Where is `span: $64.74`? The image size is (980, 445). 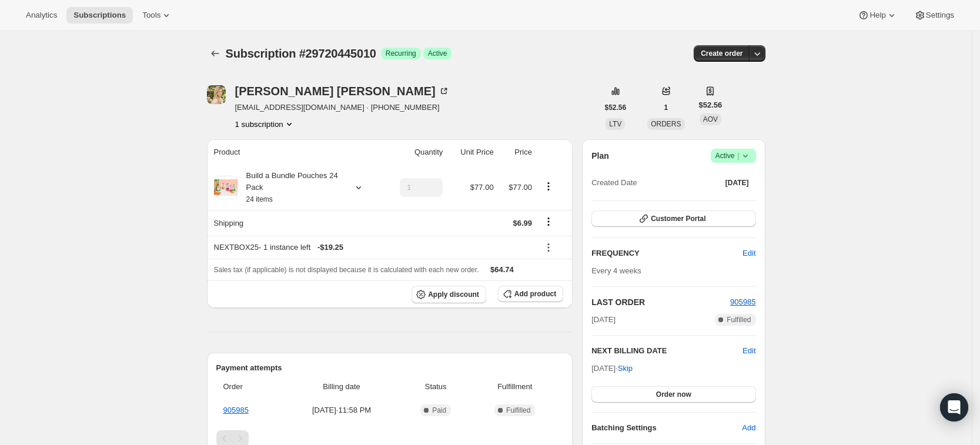
span: $64.74 is located at coordinates (502, 269).